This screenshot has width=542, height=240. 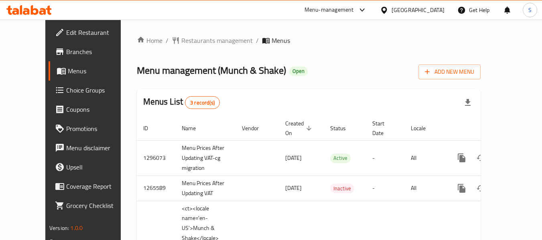 I want to click on a: Home, so click(x=150, y=41).